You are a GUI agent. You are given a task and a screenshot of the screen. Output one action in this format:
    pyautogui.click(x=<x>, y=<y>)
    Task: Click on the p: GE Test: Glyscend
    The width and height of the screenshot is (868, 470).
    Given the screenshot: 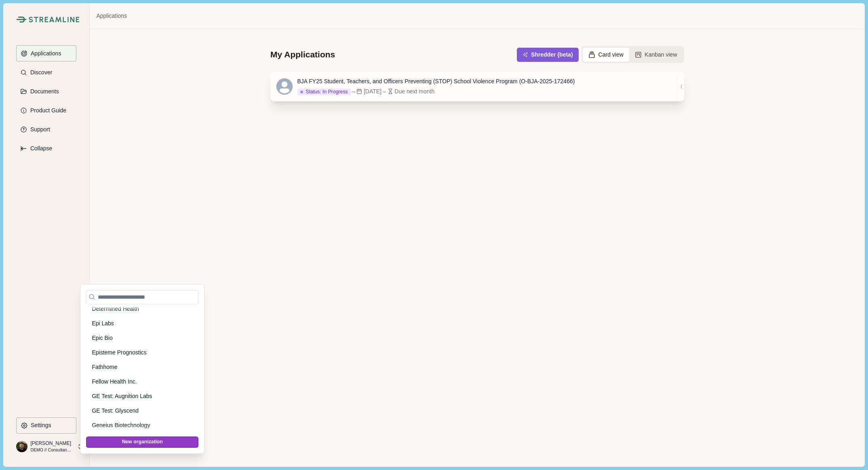 What is the action you would take?
    pyautogui.click(x=141, y=411)
    